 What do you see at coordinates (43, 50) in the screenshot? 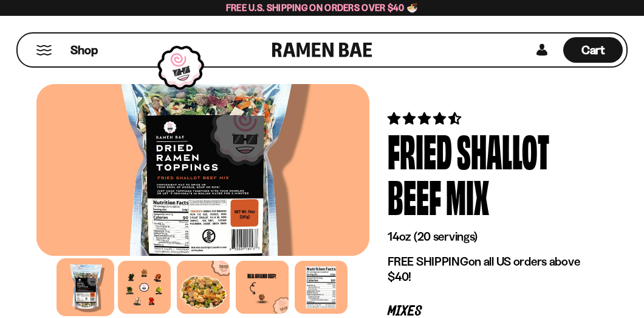
I see `button: Mobile Menu Trigger` at bounding box center [43, 50].